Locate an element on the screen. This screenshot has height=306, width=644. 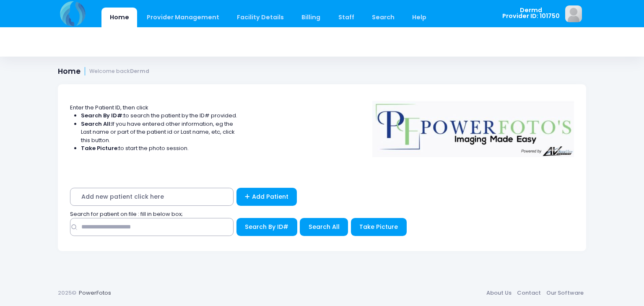
span: Add new patient click here is located at coordinates (152, 197).